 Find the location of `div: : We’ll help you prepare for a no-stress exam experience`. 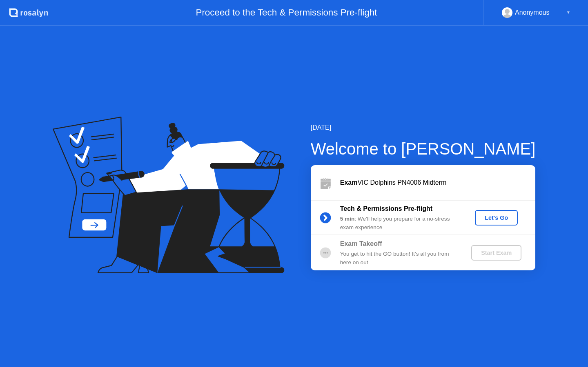

div: : We’ll help you prepare for a no-stress exam experience is located at coordinates (399, 223).